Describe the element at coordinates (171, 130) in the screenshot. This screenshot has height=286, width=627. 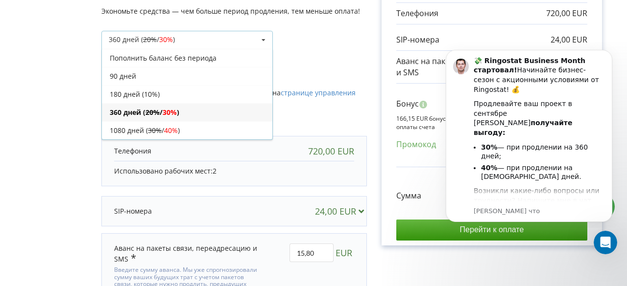
I see `span: 40%` at that location.